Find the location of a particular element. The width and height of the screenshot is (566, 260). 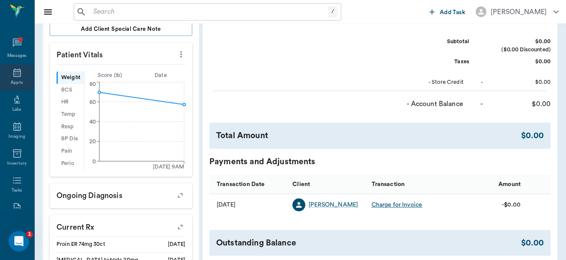

div: Taxes is located at coordinates (437, 62).